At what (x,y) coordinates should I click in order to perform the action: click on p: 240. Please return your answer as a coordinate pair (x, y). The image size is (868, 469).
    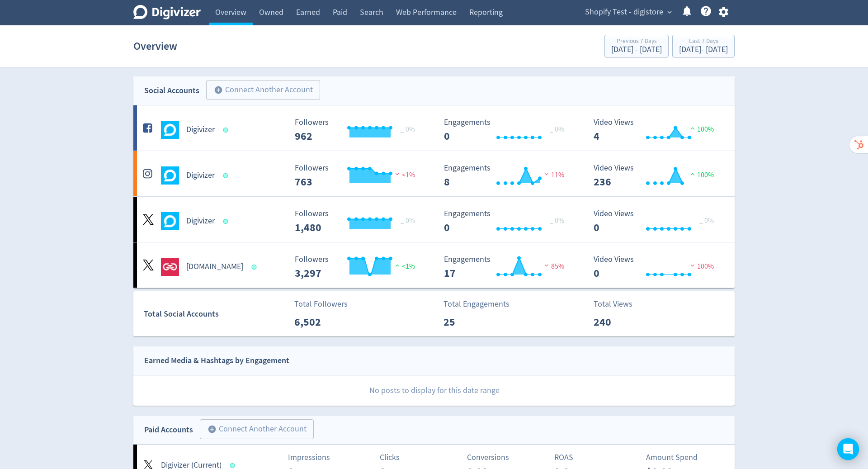
    Looking at the image, I should click on (619, 322).